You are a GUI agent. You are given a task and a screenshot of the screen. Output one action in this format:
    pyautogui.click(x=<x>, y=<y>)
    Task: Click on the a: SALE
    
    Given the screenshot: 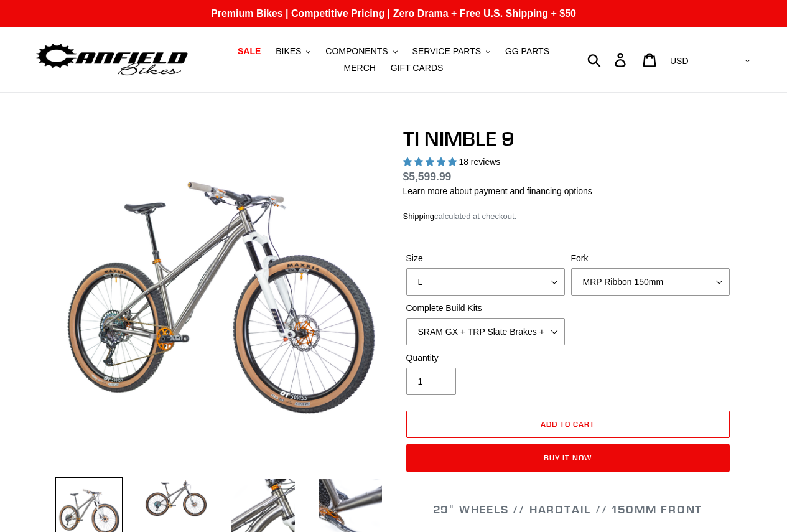 What is the action you would take?
    pyautogui.click(x=249, y=51)
    